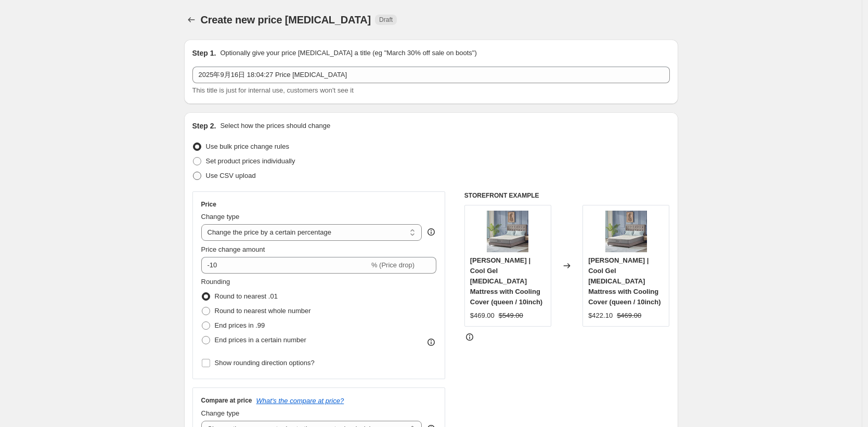 This screenshot has height=427, width=868. Describe the element at coordinates (300, 401) in the screenshot. I see `button: What's the compare at price?` at that location.